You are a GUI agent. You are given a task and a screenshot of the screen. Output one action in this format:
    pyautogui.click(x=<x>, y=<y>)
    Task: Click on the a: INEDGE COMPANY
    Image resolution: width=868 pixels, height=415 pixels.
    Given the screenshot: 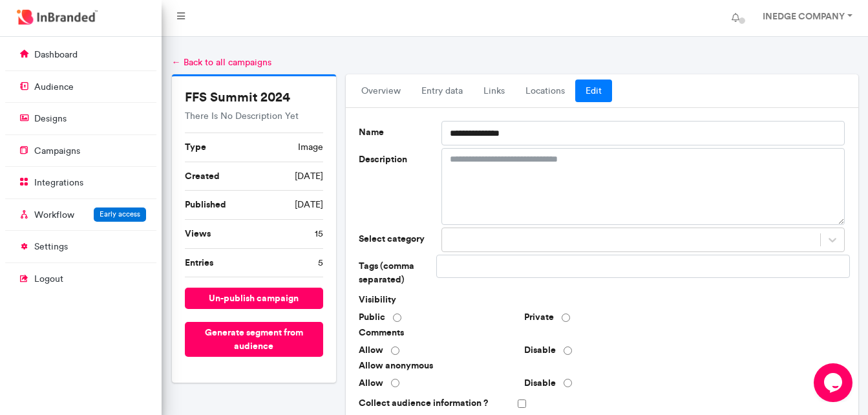 What is the action you would take?
    pyautogui.click(x=806, y=18)
    